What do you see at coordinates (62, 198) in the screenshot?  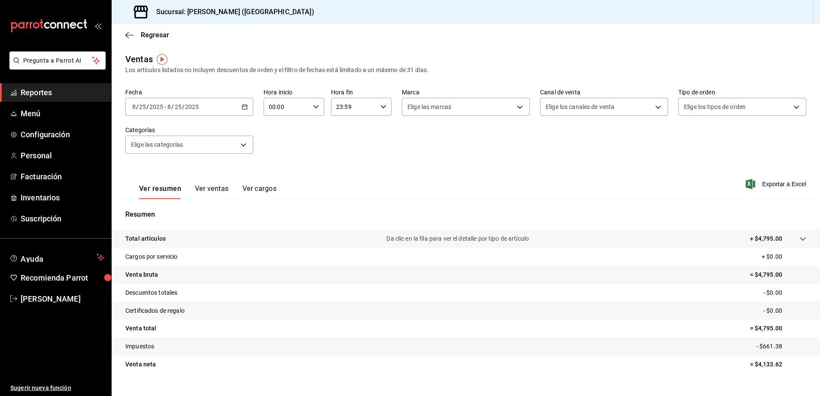 I see `span: Inventarios` at bounding box center [62, 198].